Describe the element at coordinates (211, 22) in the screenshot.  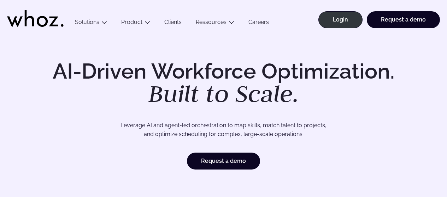
I see `a: Ressources` at that location.